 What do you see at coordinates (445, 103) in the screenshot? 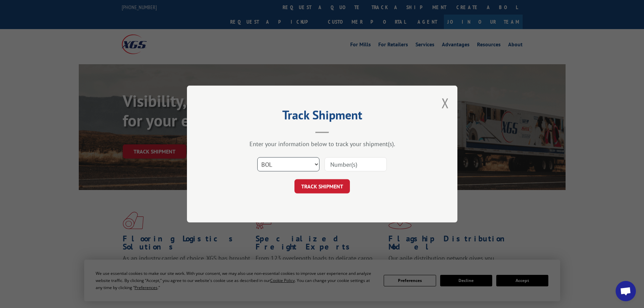
I see `button: Close modal` at bounding box center [445, 103].